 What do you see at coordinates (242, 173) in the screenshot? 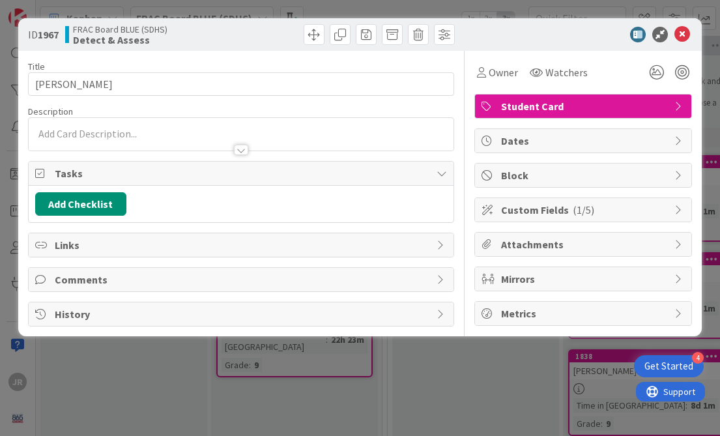
I see `span: Tasks` at bounding box center [242, 173].